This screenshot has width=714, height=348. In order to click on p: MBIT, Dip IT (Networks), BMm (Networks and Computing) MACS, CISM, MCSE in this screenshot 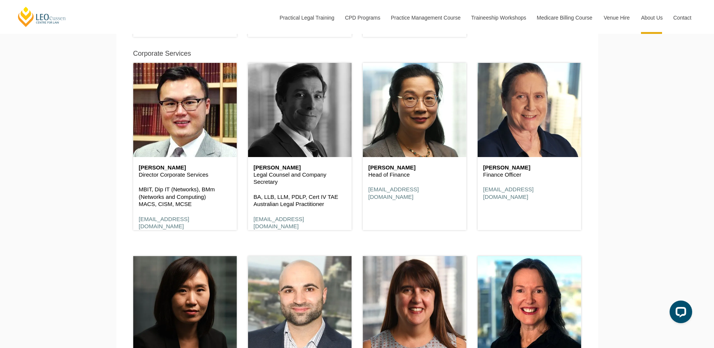, I will do `click(185, 196)`.